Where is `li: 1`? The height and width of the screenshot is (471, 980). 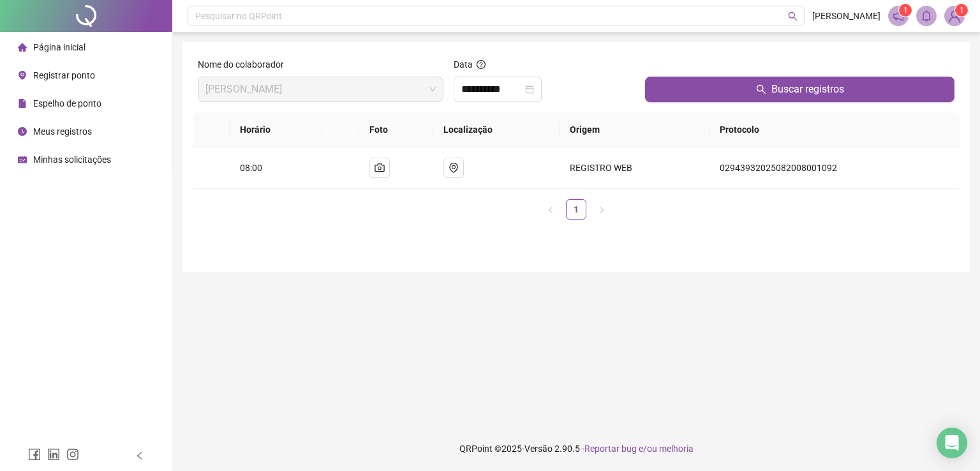
li: 1 is located at coordinates (577, 209).